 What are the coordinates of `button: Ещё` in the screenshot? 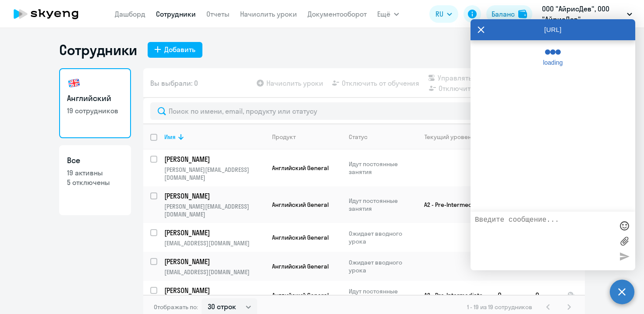 It's located at (388, 14).